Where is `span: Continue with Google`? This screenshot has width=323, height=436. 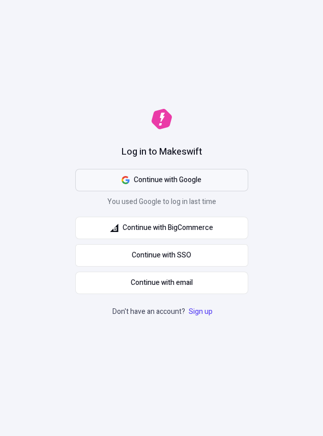 span: Continue with Google is located at coordinates (168, 180).